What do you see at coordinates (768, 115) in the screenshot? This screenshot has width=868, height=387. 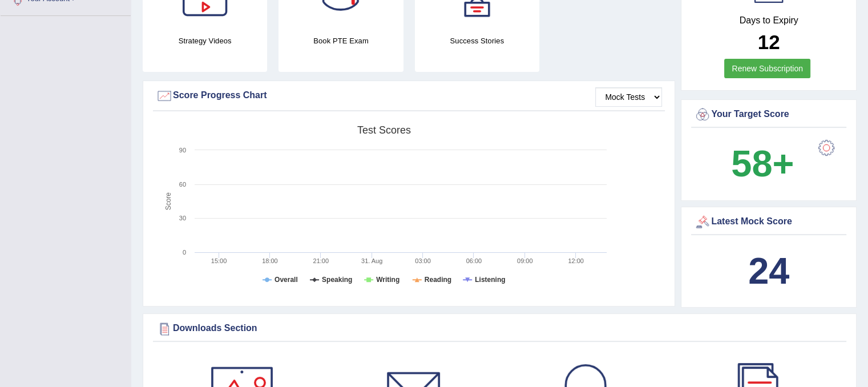 I see `div: Your Target Score` at bounding box center [768, 115].